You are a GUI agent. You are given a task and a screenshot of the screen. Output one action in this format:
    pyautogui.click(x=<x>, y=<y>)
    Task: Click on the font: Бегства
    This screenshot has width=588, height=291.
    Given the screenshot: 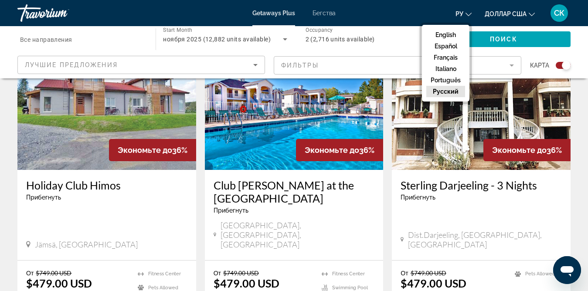 What is the action you would take?
    pyautogui.click(x=324, y=13)
    